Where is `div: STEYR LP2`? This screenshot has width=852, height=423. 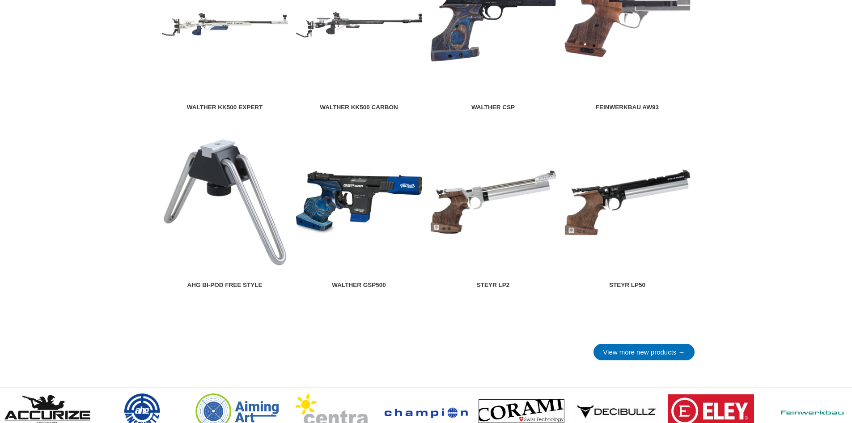
div: STEYR LP2 is located at coordinates (493, 285).